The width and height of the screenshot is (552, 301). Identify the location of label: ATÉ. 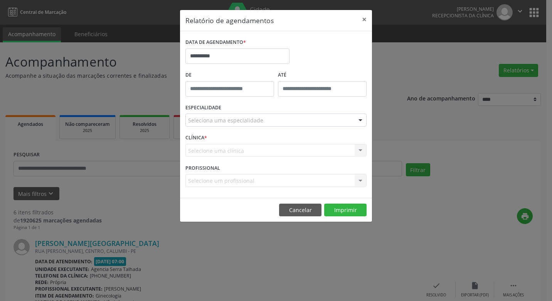
(322, 75).